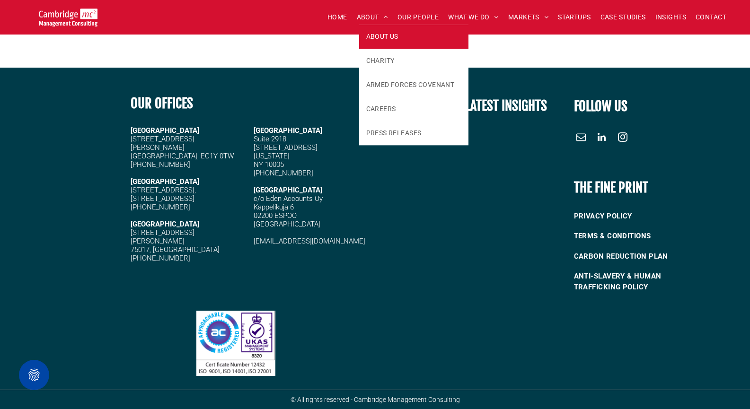  What do you see at coordinates (418, 17) in the screenshot?
I see `a: OUR PEOPLE` at bounding box center [418, 17].